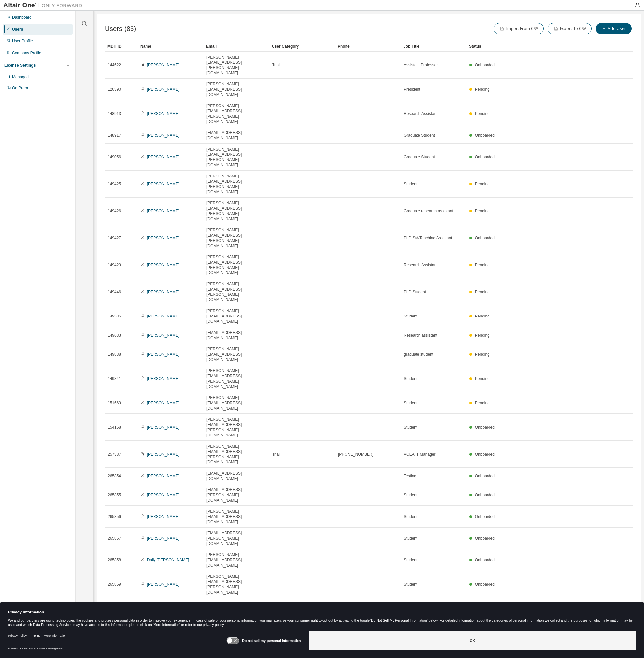 Image resolution: width=644 pixels, height=658 pixels. Describe the element at coordinates (115, 135) in the screenshot. I see `span: 148917` at that location.